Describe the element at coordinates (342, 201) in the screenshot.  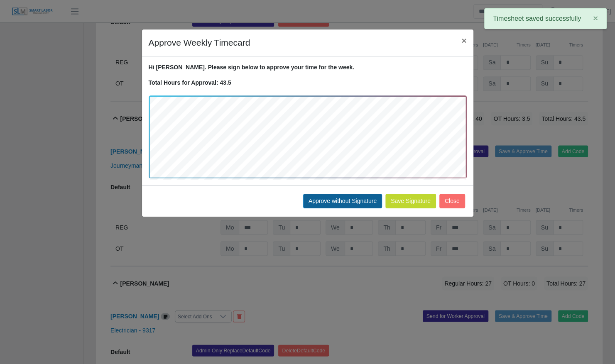
I see `button: Approve without Signature` at that location.